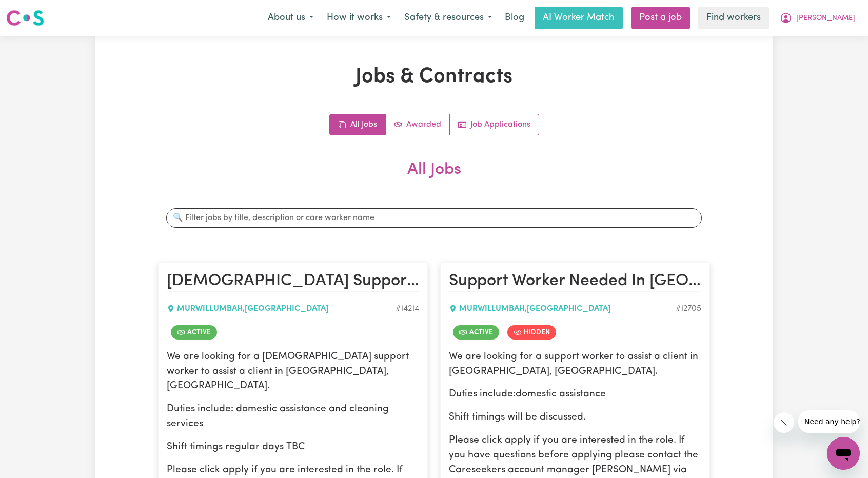 Image resolution: width=868 pixels, height=478 pixels. What do you see at coordinates (575, 394) in the screenshot?
I see `p: Duties include:domestic assistance` at bounding box center [575, 394].